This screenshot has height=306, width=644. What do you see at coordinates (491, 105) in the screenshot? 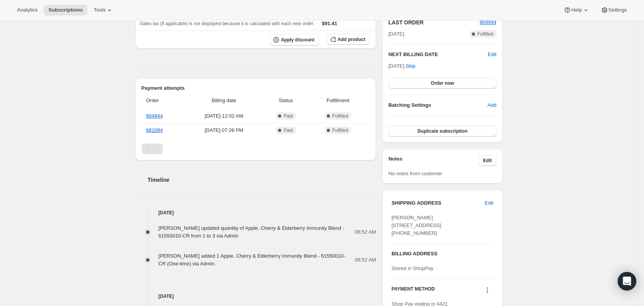
I see `span: Add` at bounding box center [491, 105].